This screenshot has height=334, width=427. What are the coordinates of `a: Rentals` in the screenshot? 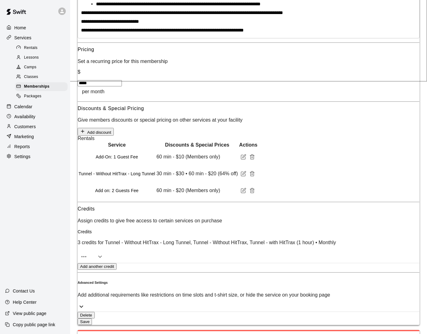 It's located at (42, 48).